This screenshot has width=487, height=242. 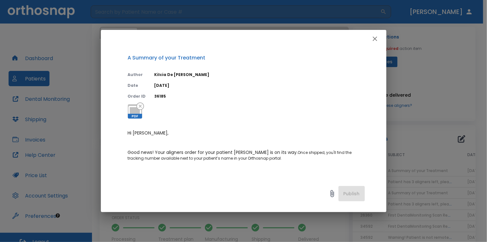 I want to click on span: PDF, so click(x=135, y=116).